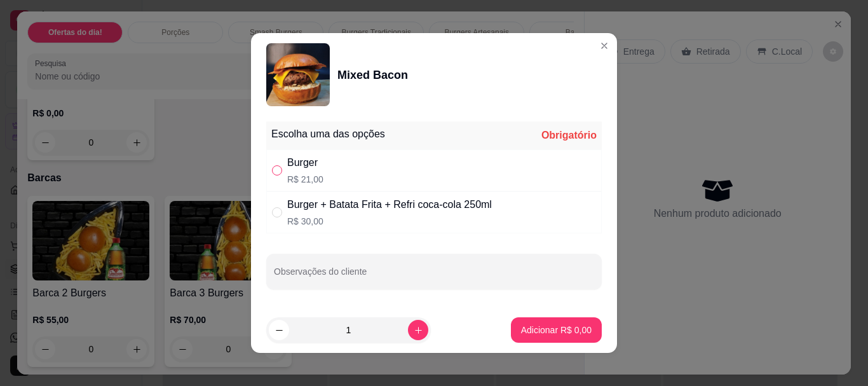 The image size is (868, 386). I want to click on div: Obrigatório, so click(569, 136).